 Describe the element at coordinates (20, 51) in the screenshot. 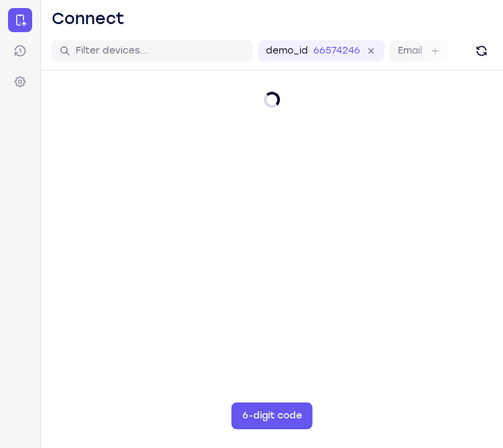

I see `a: Sessions` at that location.